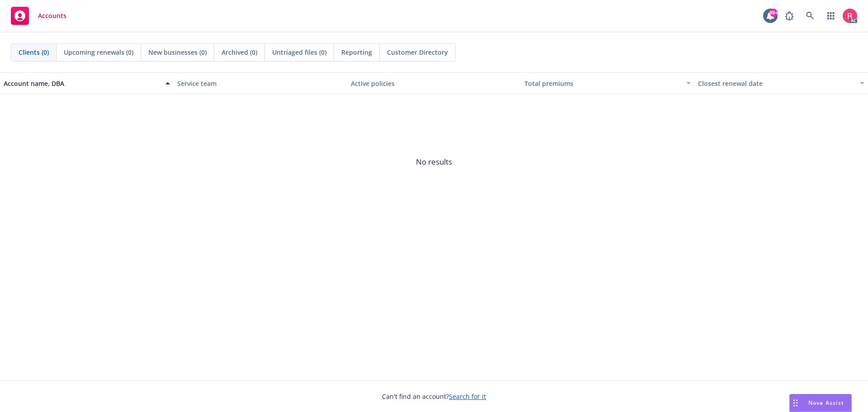 The image size is (868, 412). Describe the element at coordinates (434, 83) in the screenshot. I see `div: Active policies` at that location.